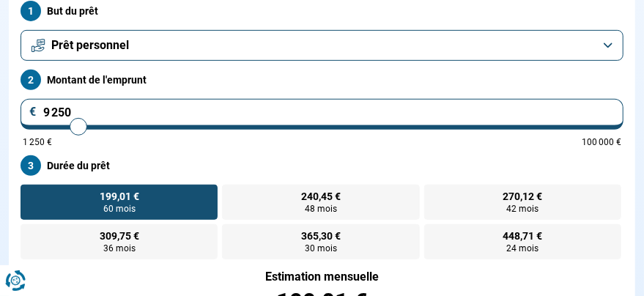 This screenshot has height=296, width=644. What do you see at coordinates (322, 166) in the screenshot?
I see `label: Durée du prêt` at bounding box center [322, 166].